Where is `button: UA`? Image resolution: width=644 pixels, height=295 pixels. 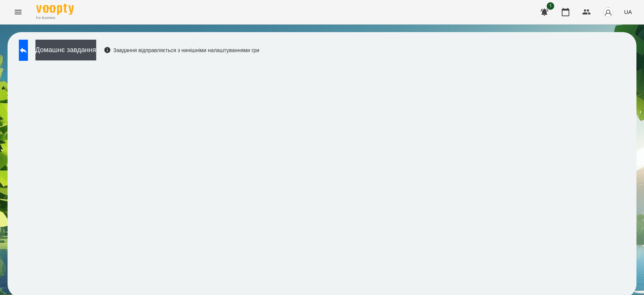 button: UA is located at coordinates (628, 12).